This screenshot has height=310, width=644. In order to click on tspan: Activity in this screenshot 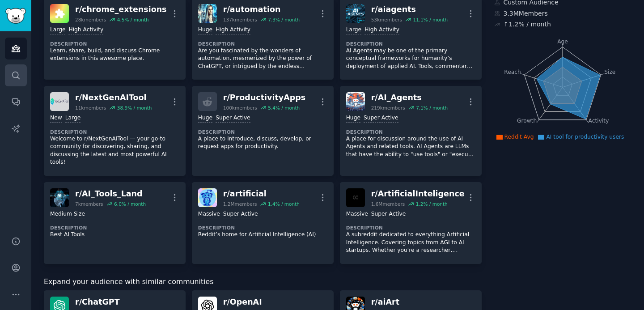, I will do `click(598, 121)`.